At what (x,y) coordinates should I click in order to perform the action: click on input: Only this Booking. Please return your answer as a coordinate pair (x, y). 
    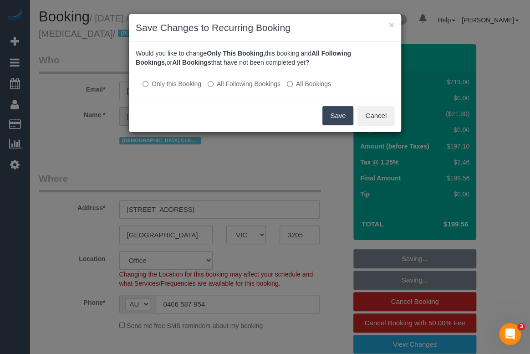
    Looking at the image, I should click on (145, 84).